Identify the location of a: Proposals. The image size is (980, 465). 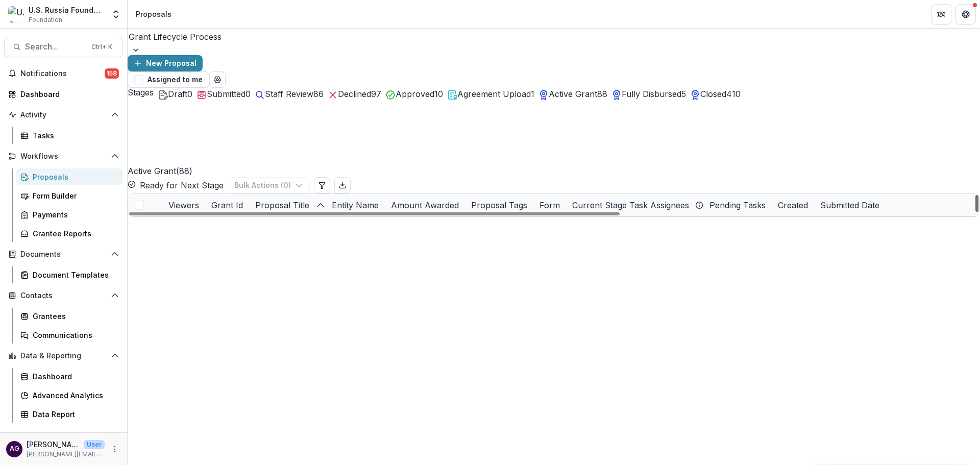
(70, 177).